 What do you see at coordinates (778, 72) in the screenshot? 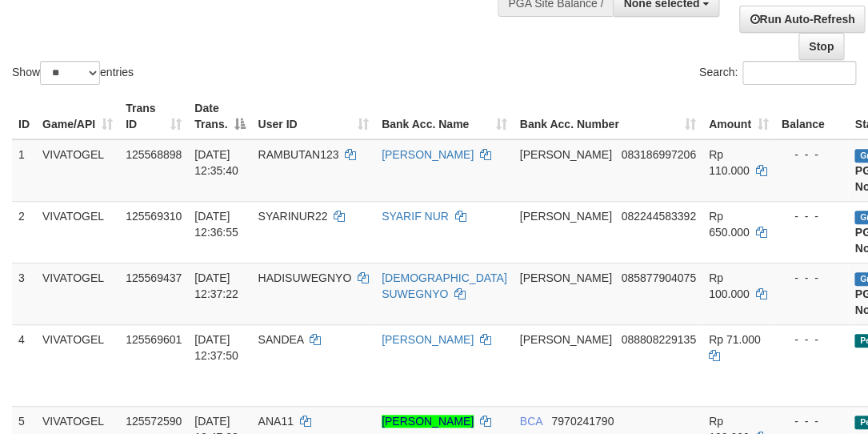
I see `label: Search:` at bounding box center [778, 72].